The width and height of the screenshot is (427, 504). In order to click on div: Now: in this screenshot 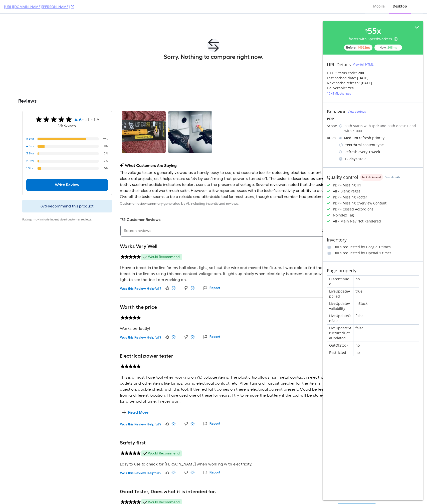, I will do `click(388, 48)`.